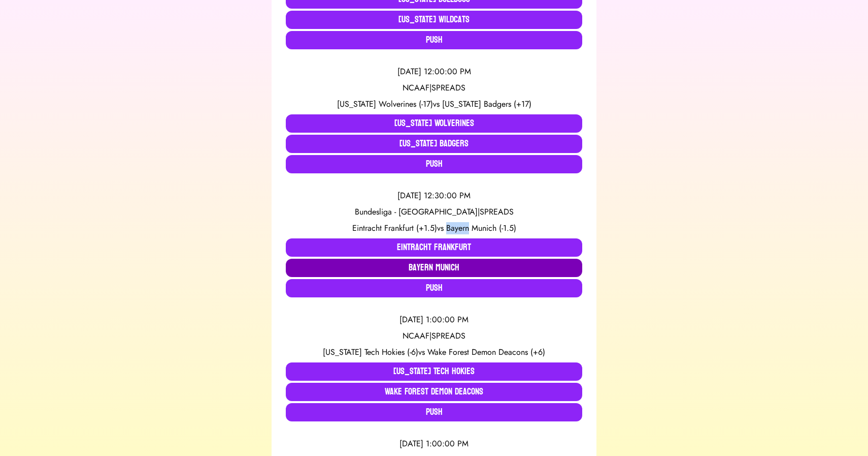 The width and height of the screenshot is (868, 456). What do you see at coordinates (434, 392) in the screenshot?
I see `button: Wake Forest Demon Deacons` at bounding box center [434, 392].